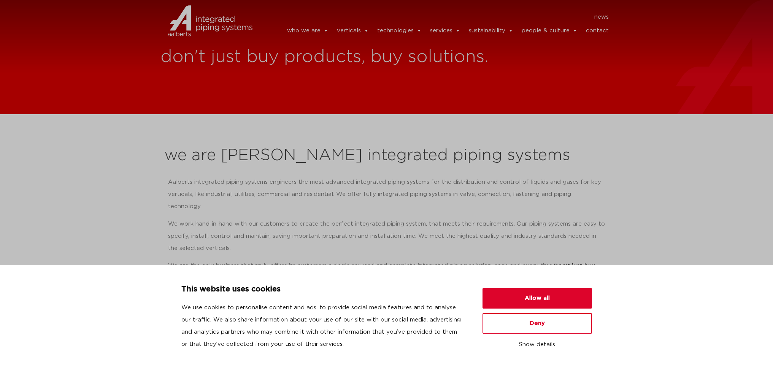 The image size is (773, 374). I want to click on p: We are the only business that truly offers its customers a single sourced and complete integrated..., so click(387, 272).